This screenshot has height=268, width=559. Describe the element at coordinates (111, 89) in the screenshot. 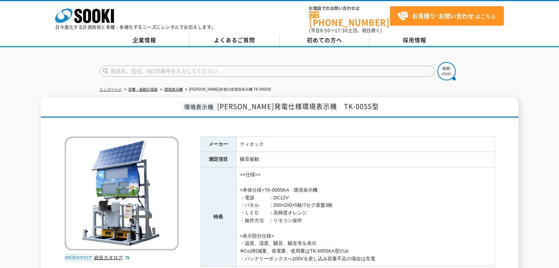

I see `a: トップページ` at that location.